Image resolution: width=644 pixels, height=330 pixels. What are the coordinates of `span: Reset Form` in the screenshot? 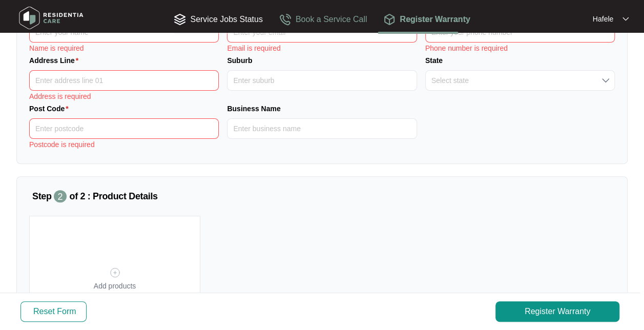 It's located at (55, 312).